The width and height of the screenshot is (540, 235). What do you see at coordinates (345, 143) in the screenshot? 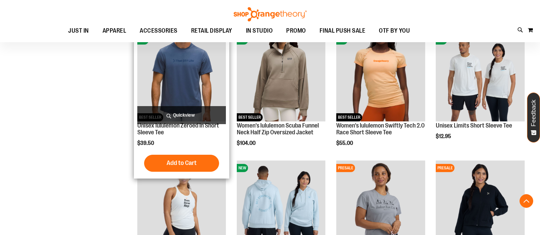
I see `span: $55.00` at bounding box center [345, 143].